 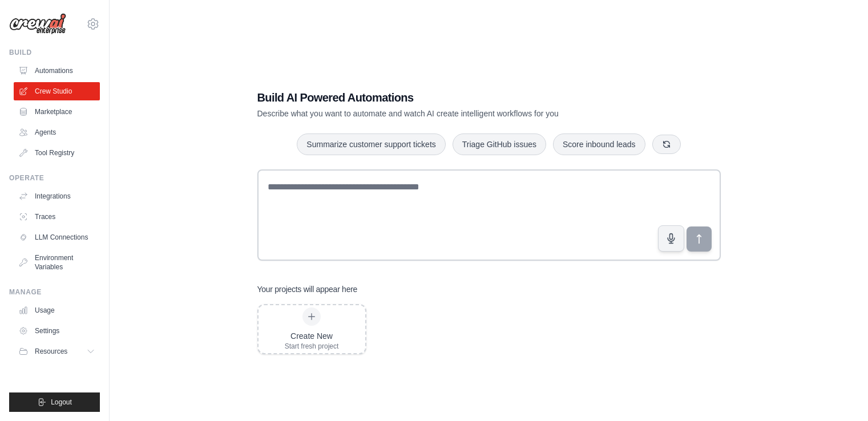 I want to click on a: Settings, so click(x=56, y=331).